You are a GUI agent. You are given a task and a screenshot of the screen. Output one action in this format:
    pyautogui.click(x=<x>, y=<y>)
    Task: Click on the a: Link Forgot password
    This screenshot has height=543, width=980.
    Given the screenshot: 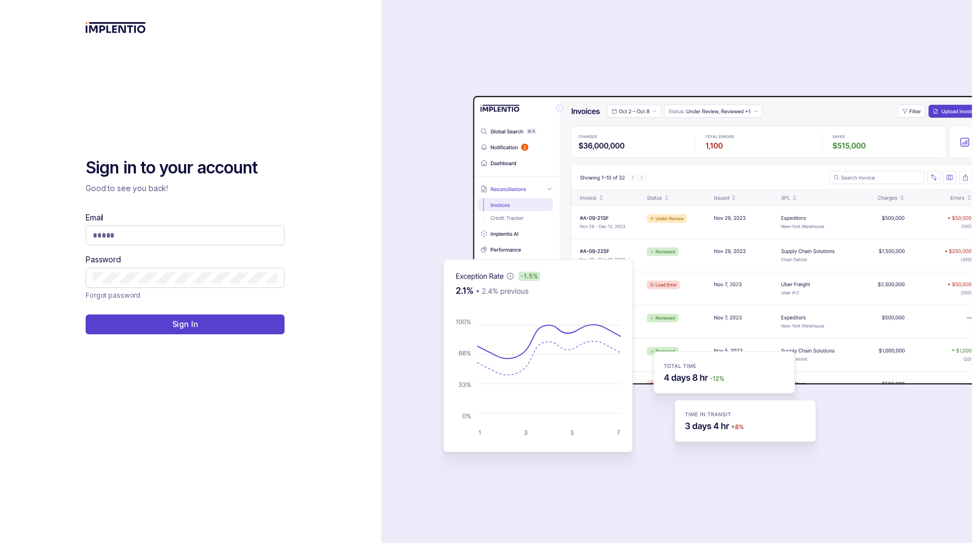 What is the action you would take?
    pyautogui.click(x=112, y=296)
    